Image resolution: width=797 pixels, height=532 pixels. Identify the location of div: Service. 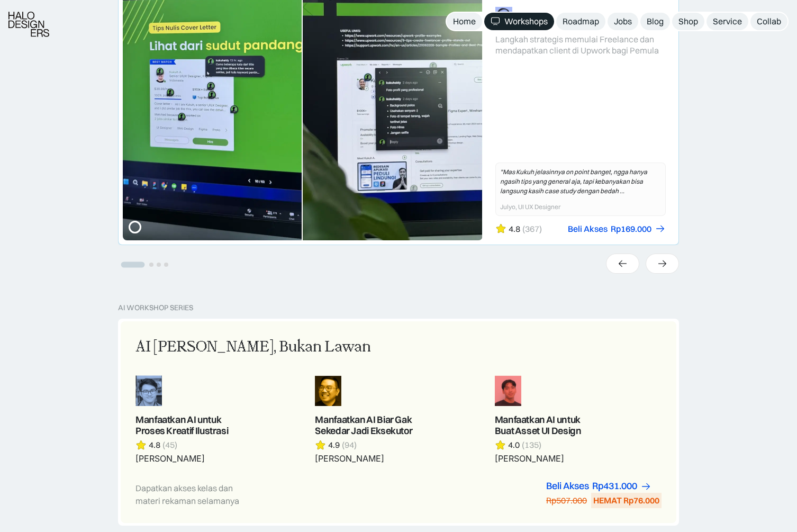
(727, 21).